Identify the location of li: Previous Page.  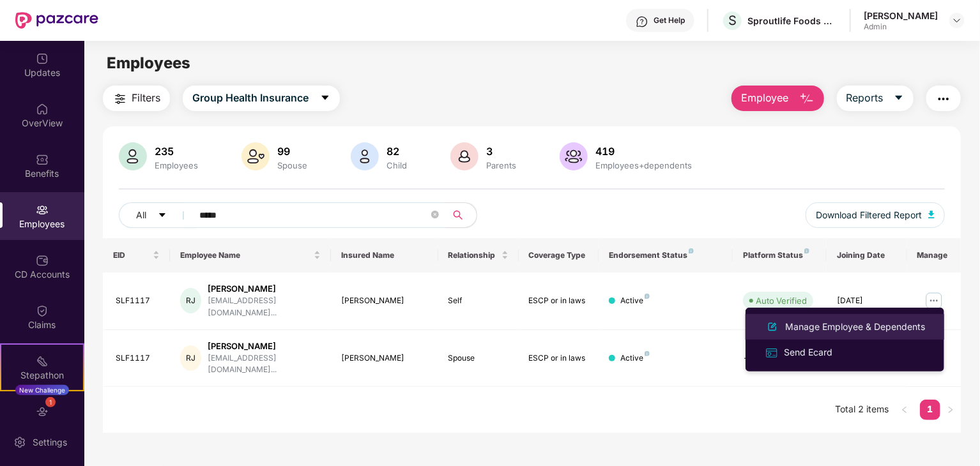
(905, 410).